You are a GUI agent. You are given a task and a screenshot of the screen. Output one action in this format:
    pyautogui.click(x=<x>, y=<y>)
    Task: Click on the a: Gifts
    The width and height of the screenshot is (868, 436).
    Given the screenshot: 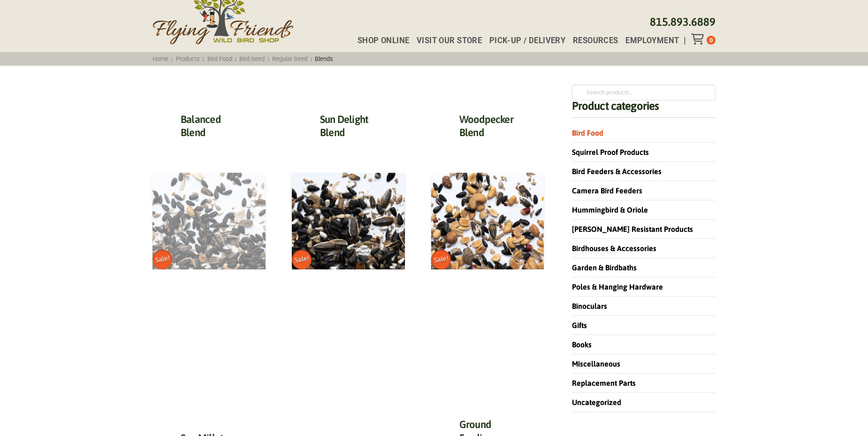 What is the action you would take?
    pyautogui.click(x=579, y=325)
    